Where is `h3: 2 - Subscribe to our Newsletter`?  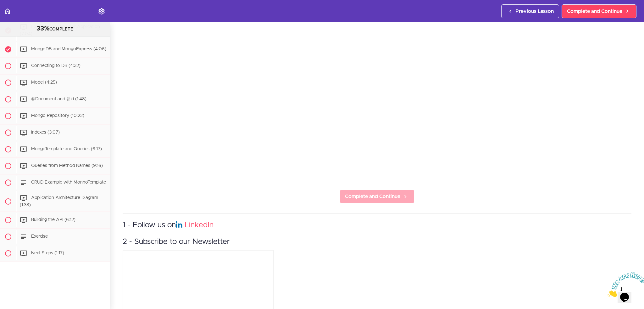
h3: 2 - Subscribe to our Newsletter is located at coordinates (377, 242).